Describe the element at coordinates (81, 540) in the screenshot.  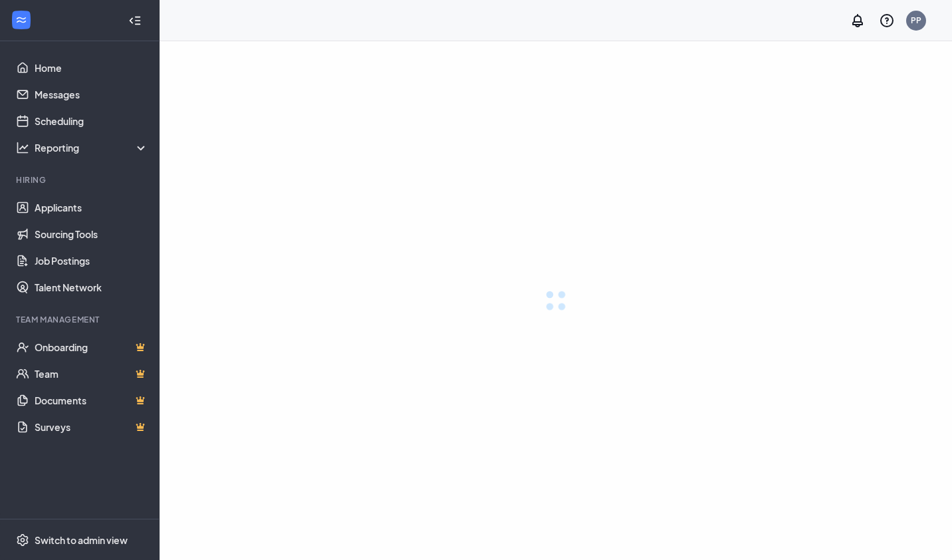
I see `div: Switch to admin view` at that location.